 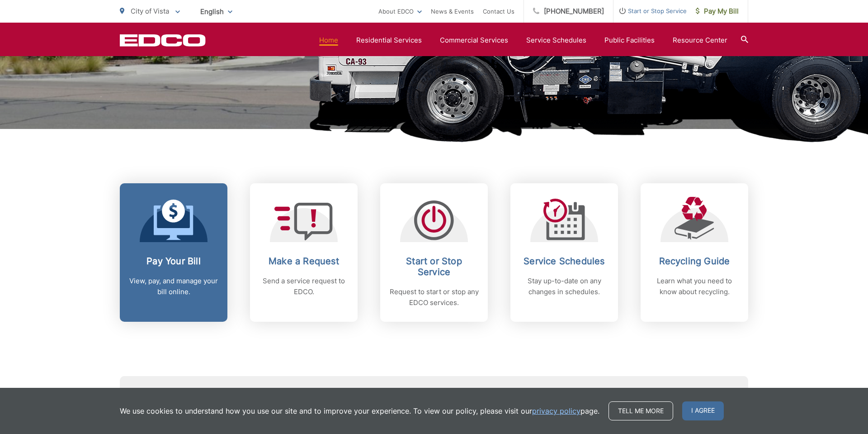 What do you see at coordinates (700, 40) in the screenshot?
I see `a: Resource Center` at bounding box center [700, 40].